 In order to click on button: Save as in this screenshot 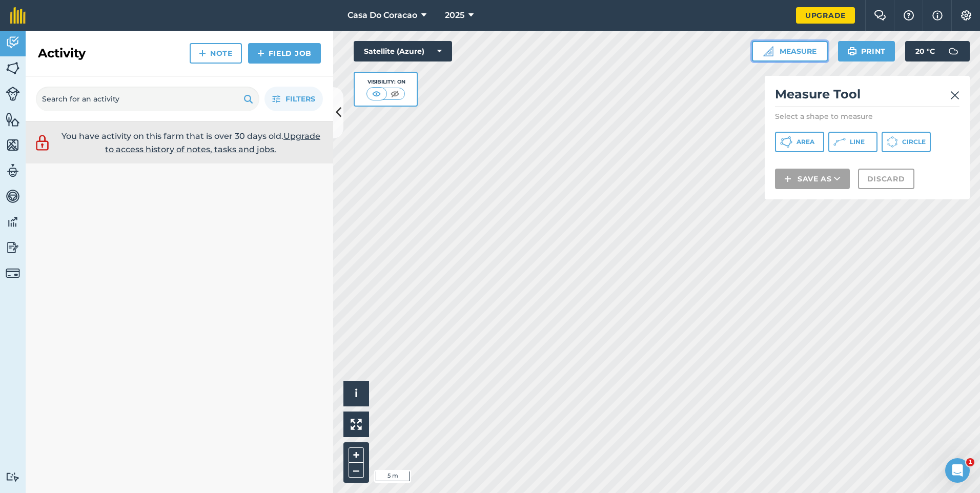, I will do `click(813, 179)`.